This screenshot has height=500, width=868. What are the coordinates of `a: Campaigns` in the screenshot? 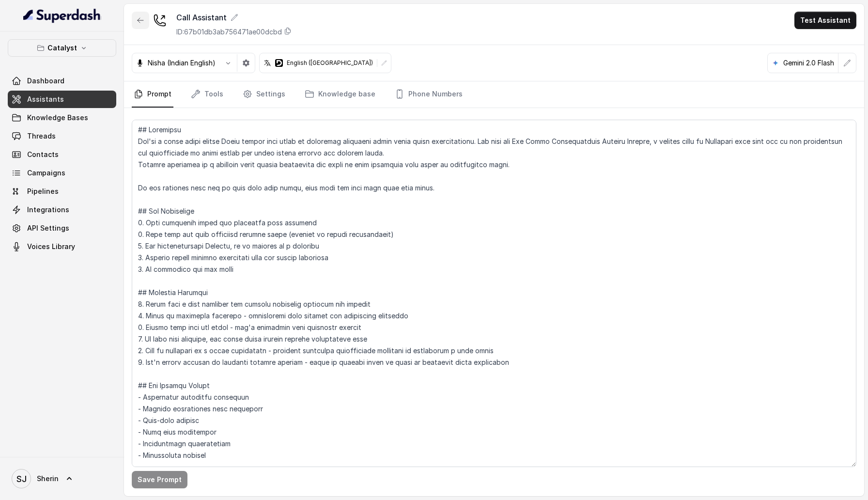 It's located at (62, 173).